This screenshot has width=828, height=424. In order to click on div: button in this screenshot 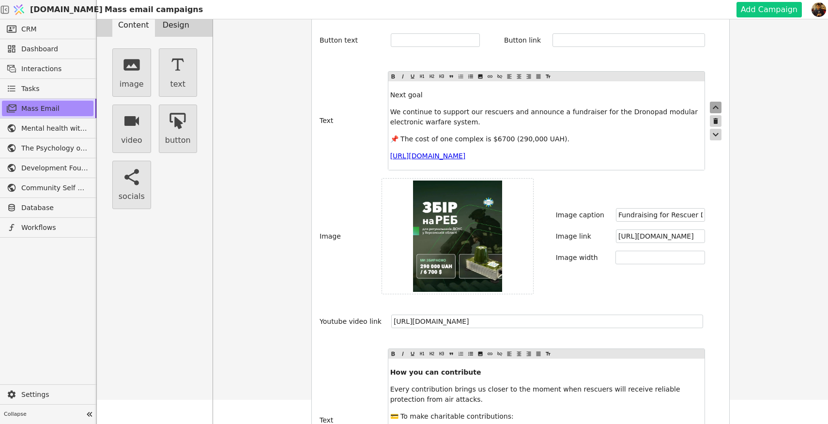, I will do `click(178, 140)`.